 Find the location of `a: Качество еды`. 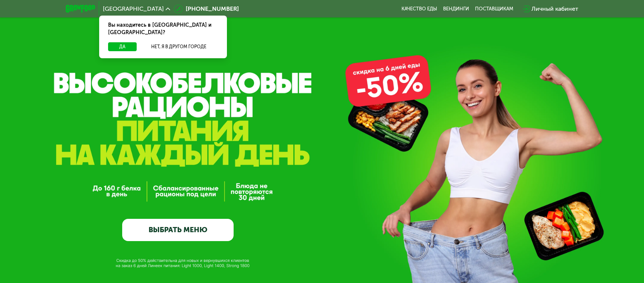

a: Качество еды is located at coordinates (419, 9).